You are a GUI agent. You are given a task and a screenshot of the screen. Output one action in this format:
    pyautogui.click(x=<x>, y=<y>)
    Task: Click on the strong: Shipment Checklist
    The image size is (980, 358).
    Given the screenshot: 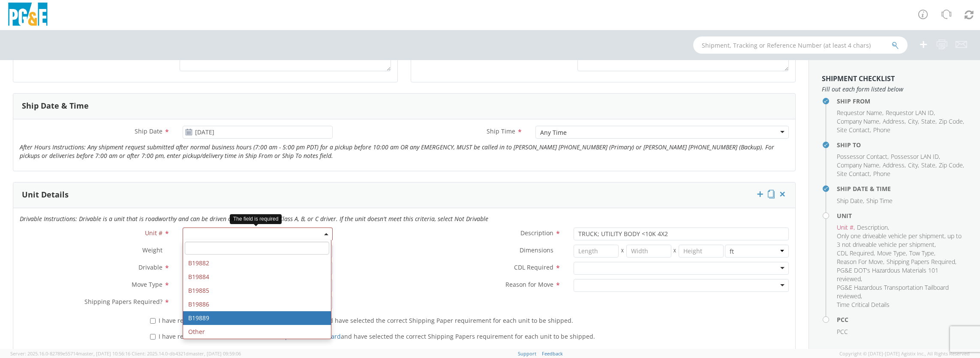 What is the action you would take?
    pyautogui.click(x=859, y=78)
    